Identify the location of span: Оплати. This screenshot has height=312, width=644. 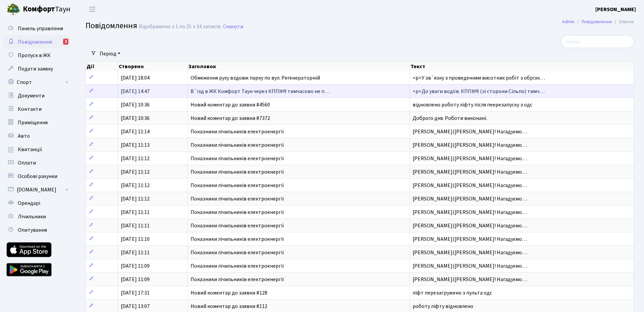
(27, 163).